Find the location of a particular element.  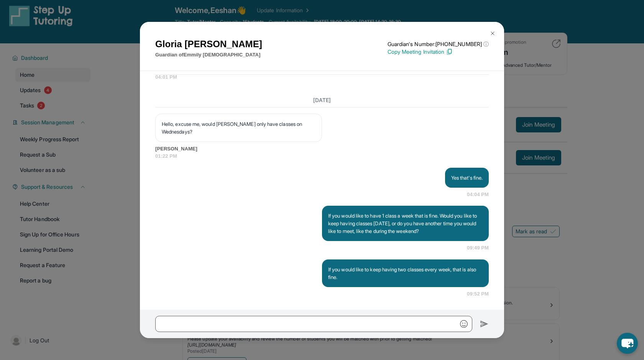

img: Copy Icon is located at coordinates (449, 52).